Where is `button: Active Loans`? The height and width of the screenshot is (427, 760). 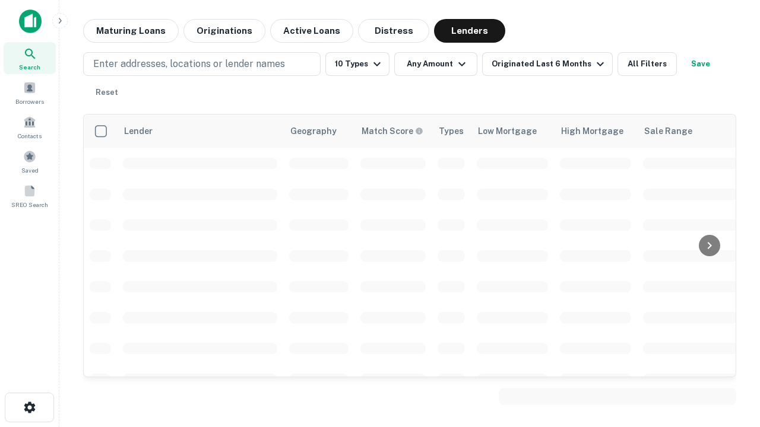 button: Active Loans is located at coordinates (312, 31).